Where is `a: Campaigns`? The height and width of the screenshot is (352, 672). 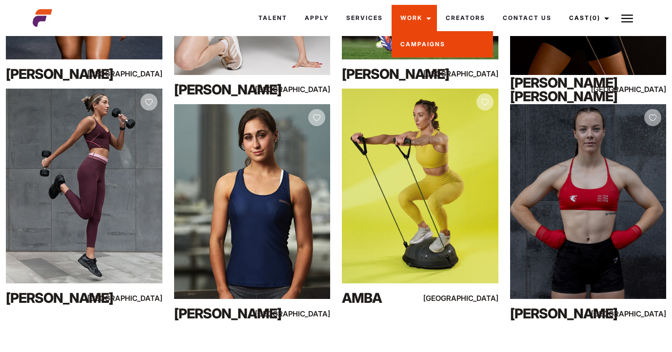
a: Campaigns is located at coordinates (442, 44).